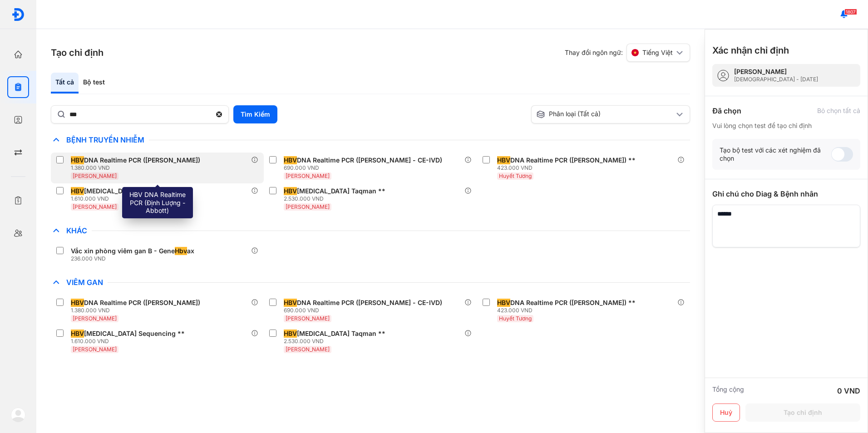  I want to click on button: Huỷ, so click(726, 413).